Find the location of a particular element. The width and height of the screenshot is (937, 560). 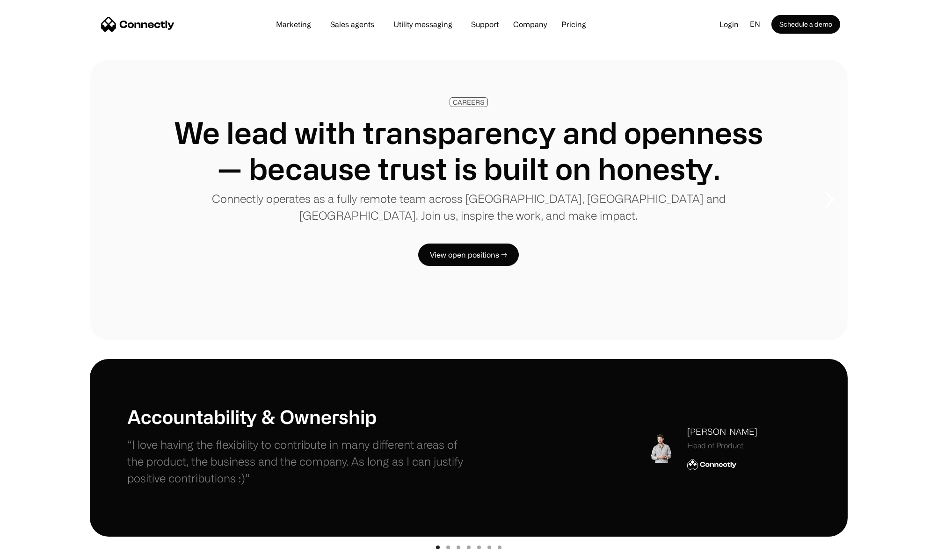

div: next slide is located at coordinates (829, 200).